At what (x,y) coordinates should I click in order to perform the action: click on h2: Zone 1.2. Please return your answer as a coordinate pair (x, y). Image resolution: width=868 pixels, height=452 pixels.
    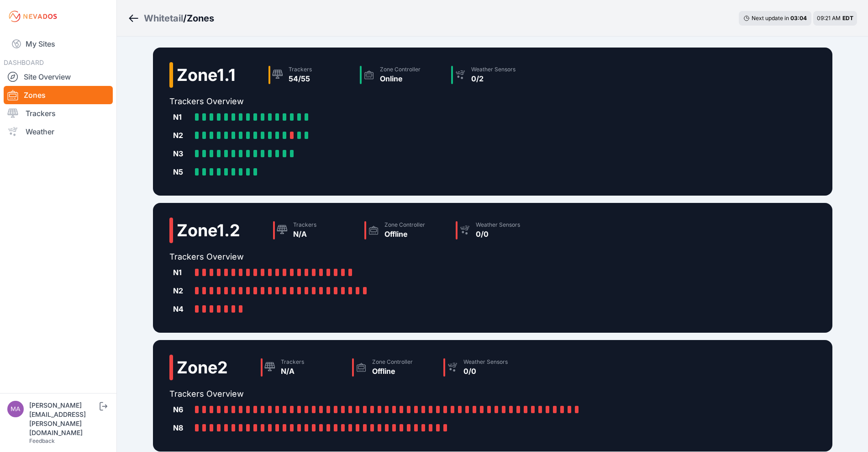
    Looking at the image, I should click on (208, 230).